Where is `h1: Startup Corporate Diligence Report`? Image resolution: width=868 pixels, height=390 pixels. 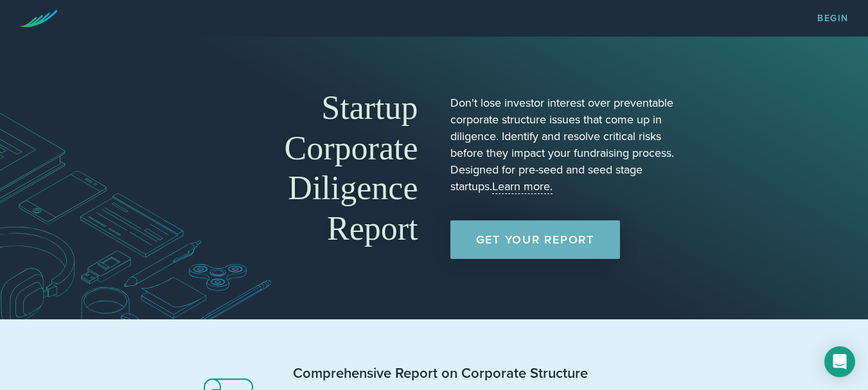 h1: Startup Corporate Diligence Report is located at coordinates (304, 169).